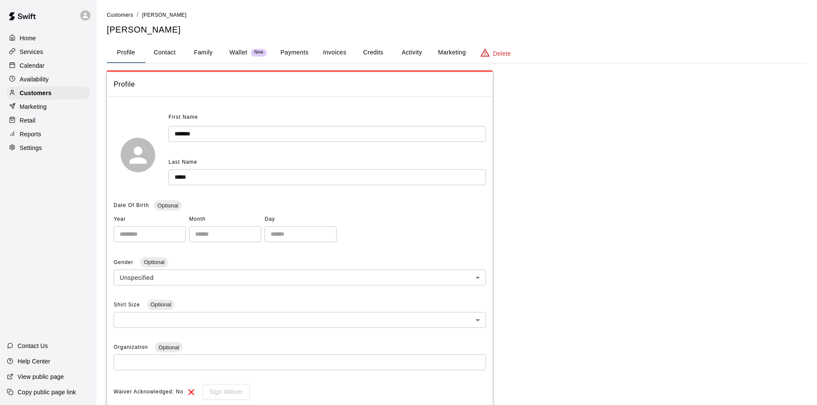  I want to click on span: Customers, so click(120, 15).